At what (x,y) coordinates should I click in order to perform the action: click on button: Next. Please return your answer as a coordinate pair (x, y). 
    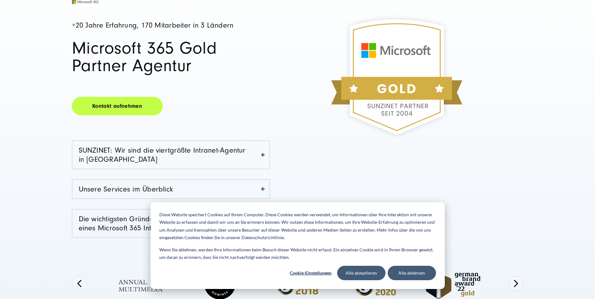
    Looking at the image, I should click on (516, 284).